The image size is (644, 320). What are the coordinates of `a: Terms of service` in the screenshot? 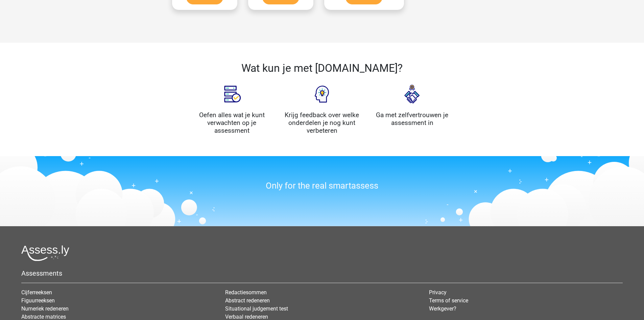 It's located at (449, 300).